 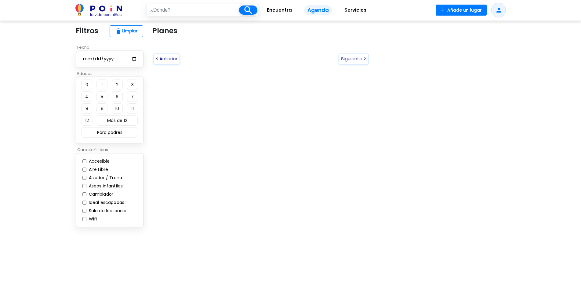 What do you see at coordinates (87, 120) in the screenshot?
I see `button: 12` at bounding box center [87, 120].